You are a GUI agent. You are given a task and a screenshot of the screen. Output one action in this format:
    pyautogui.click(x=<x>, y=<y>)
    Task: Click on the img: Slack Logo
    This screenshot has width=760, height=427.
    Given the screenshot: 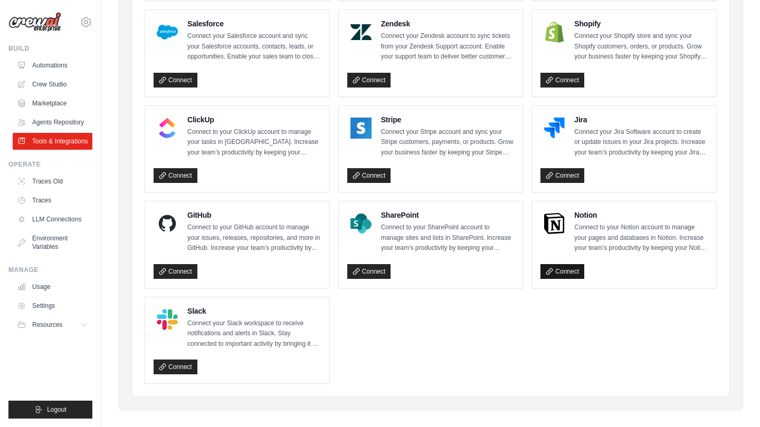 What is the action you would take?
    pyautogui.click(x=167, y=320)
    